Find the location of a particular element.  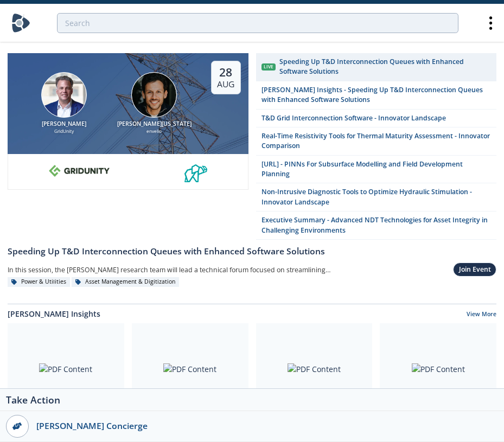

a: Real-Time Resistivity Tools for Thermal Maturity Assessment - Innovator Comparison is located at coordinates (376, 141).